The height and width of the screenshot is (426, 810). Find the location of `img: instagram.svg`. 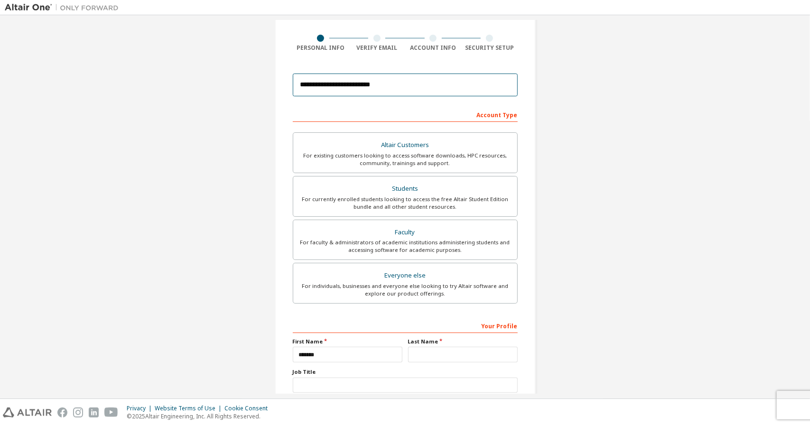

img: instagram.svg is located at coordinates (78, 412).